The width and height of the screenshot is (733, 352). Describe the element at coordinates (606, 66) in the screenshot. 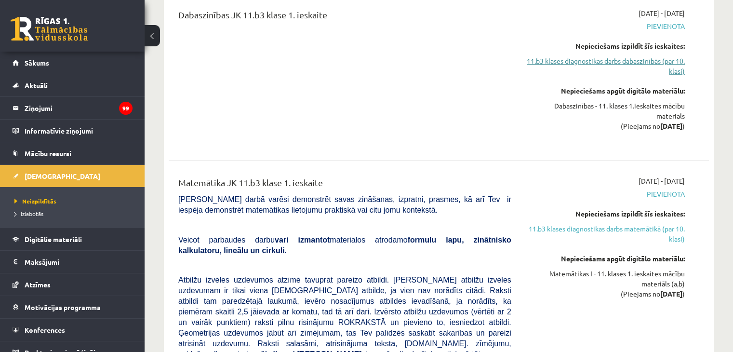

I see `a: 11.b3 klases diagnostikas darbs dabaszinībās (par 10. klasi)` at that location.